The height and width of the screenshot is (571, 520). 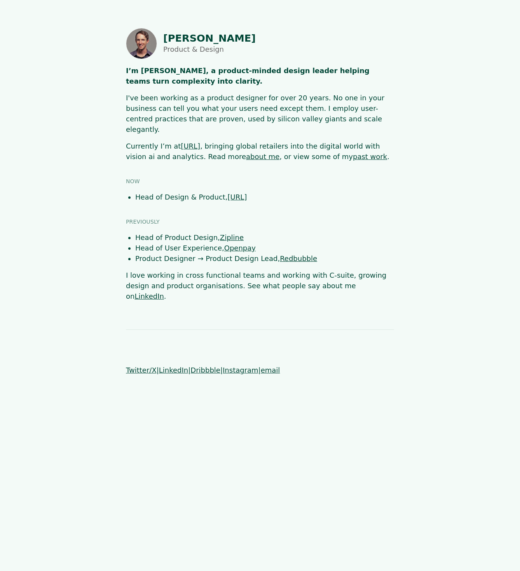 I want to click on a: Zipline, so click(x=232, y=237).